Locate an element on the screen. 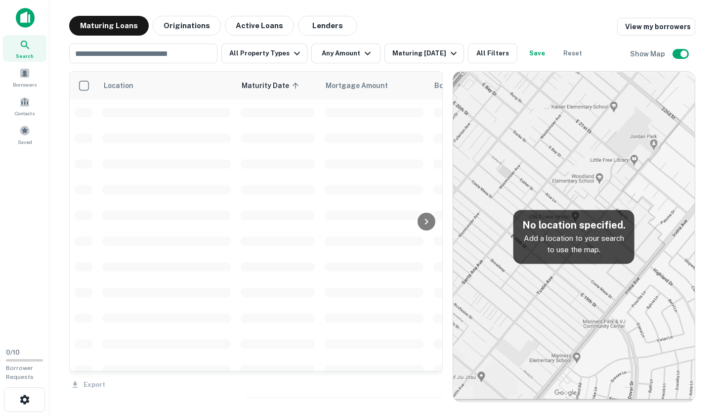  span: Location is located at coordinates (118, 86).